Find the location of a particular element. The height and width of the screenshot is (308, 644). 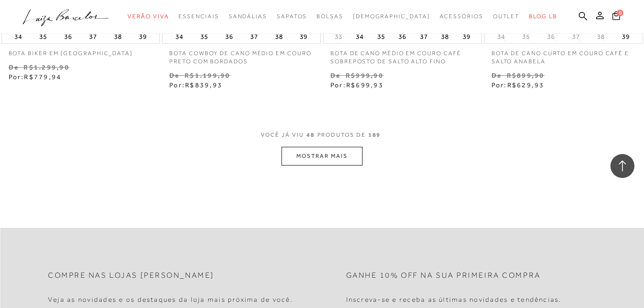

a: BOTA DE CANO MÉDIO EM COURO CAFÉ SOBREPOSTO DE SALTO ALTO FINO is located at coordinates (402, 55).